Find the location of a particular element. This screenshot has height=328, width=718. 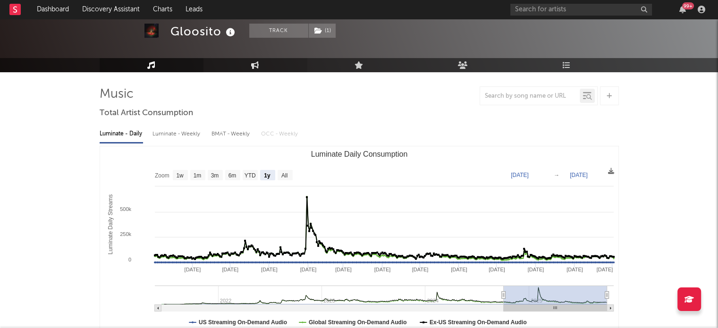

div: Gloosito is located at coordinates (204, 31).